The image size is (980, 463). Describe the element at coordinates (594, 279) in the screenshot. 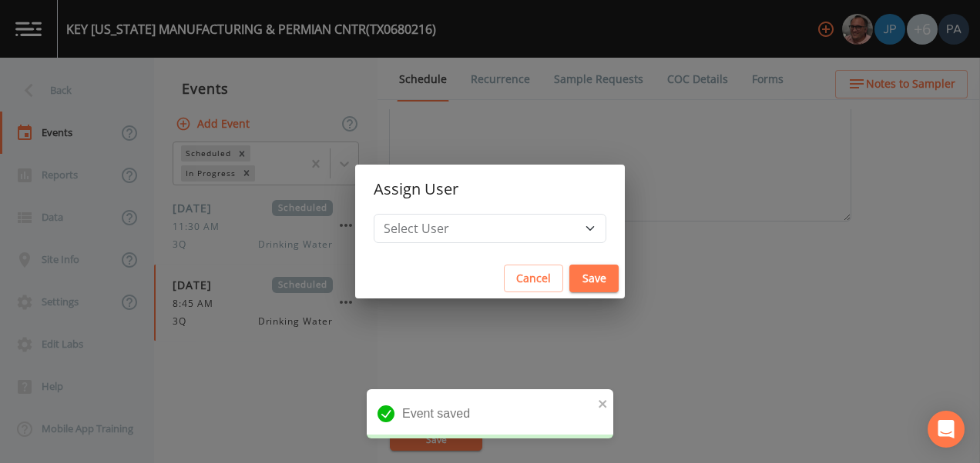

I see `button: Save` at that location.